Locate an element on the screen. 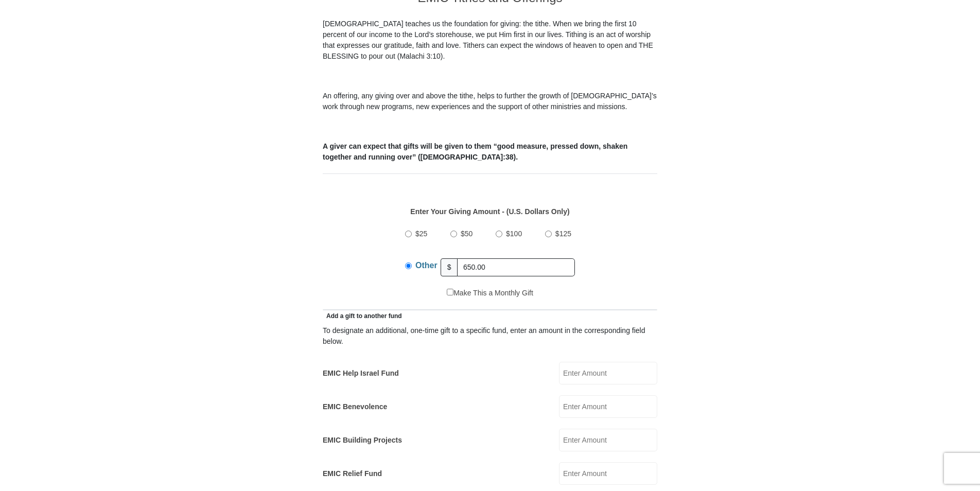  label: EMIC Help Israel Fund is located at coordinates (361, 373).